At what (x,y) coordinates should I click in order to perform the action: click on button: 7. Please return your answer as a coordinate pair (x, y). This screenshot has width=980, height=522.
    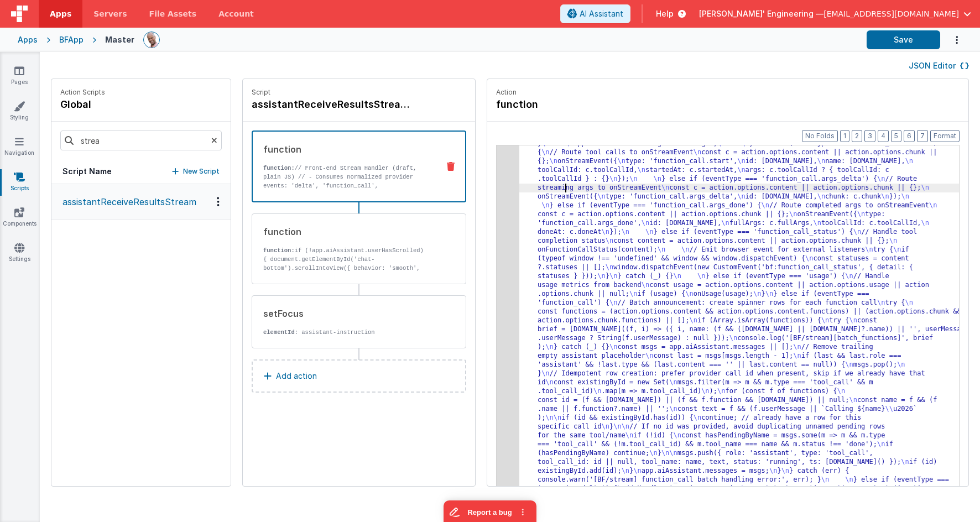
    Looking at the image, I should click on (923, 136).